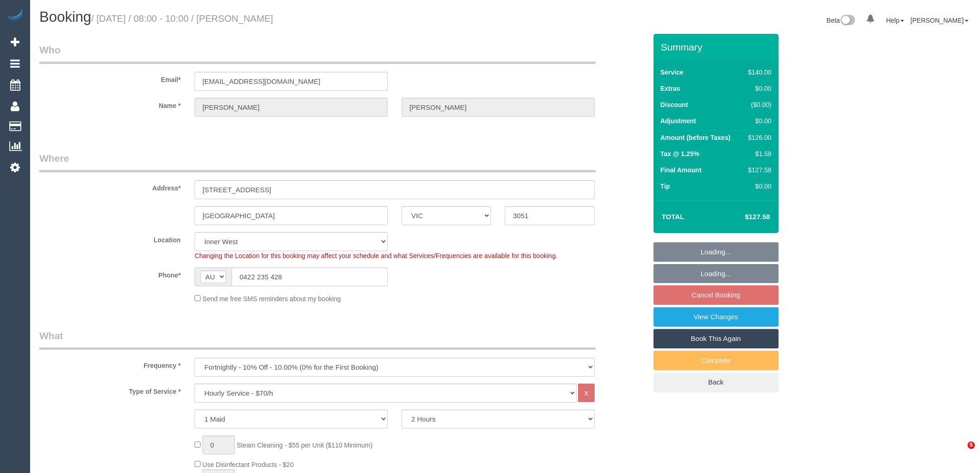 This screenshot has width=980, height=473. Describe the element at coordinates (841, 20) in the screenshot. I see `a: Beta` at that location.